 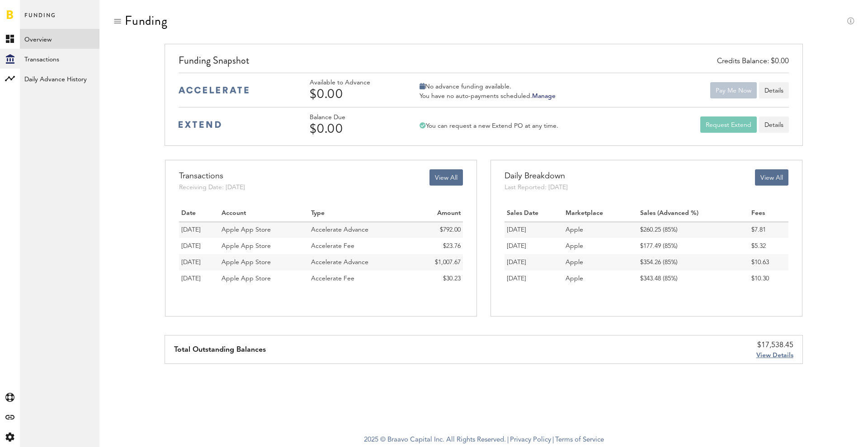 I want to click on div: No advance funding available., so click(x=487, y=87).